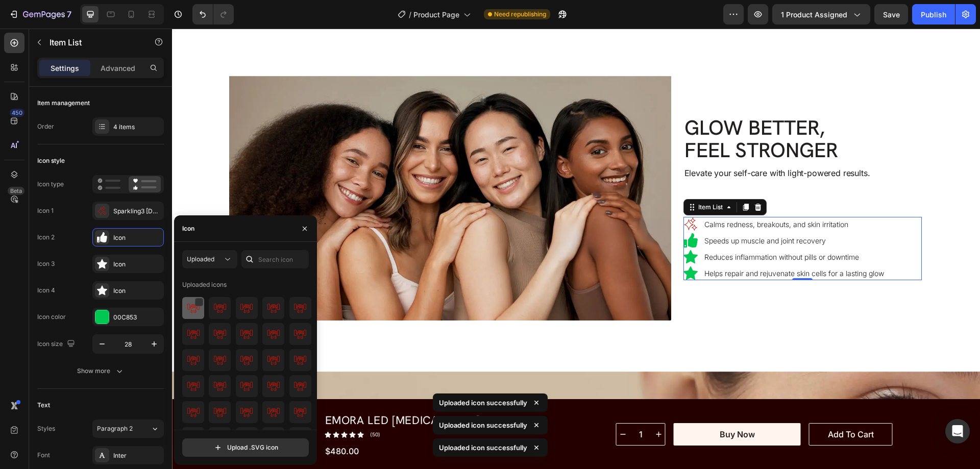  Describe the element at coordinates (934, 14) in the screenshot. I see `div: Publish` at that location.